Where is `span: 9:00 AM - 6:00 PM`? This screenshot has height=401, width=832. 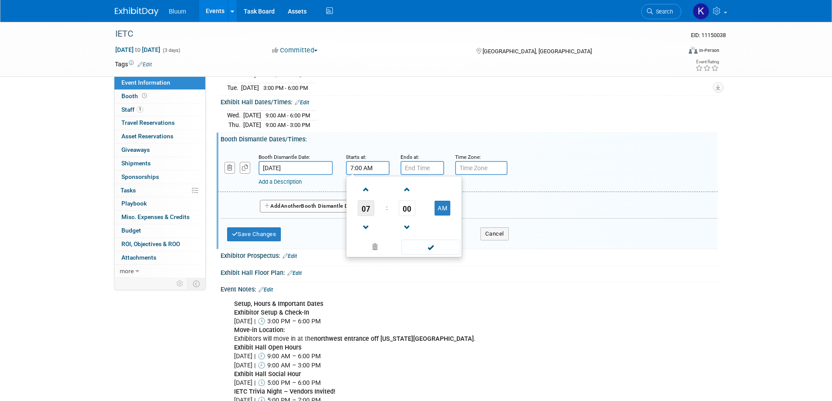 span: 9:00 AM - 6:00 PM is located at coordinates (288, 115).